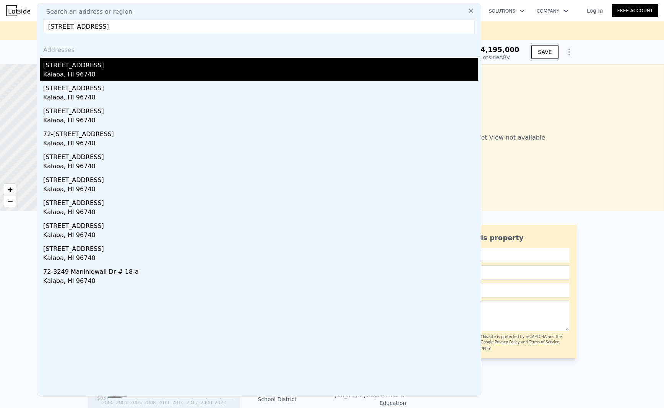 This screenshot has width=664, height=408. What do you see at coordinates (544, 342) in the screenshot?
I see `a: Terms of Service` at bounding box center [544, 342].